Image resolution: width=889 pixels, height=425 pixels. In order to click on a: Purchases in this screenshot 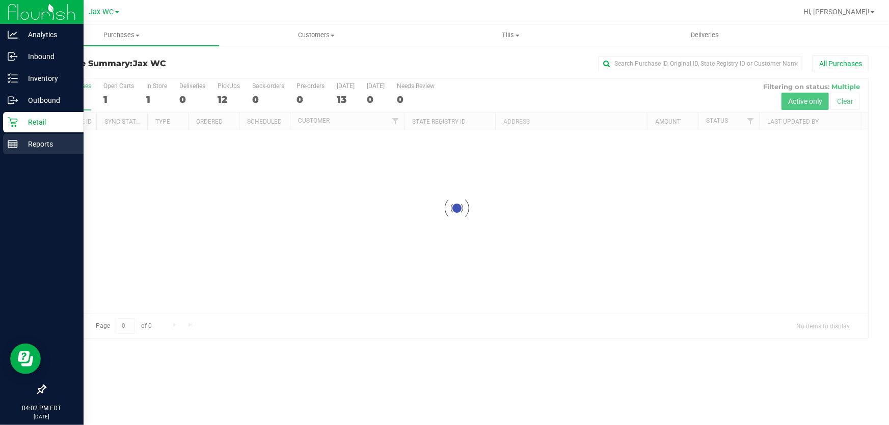, I will do `click(122, 35)`.